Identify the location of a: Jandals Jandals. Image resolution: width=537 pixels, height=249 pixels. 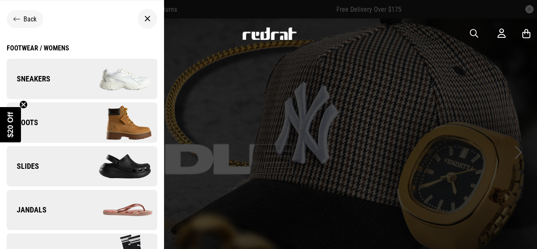
(82, 210).